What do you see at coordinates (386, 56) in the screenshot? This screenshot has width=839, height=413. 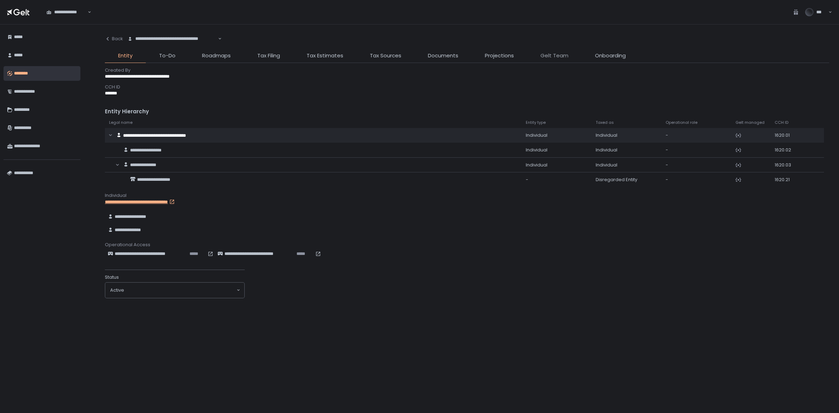 I see `span: Tax Sources` at bounding box center [386, 56].